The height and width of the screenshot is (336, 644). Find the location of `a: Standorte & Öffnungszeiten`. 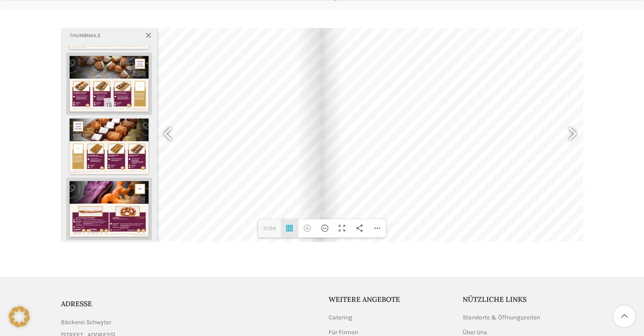

a: Standorte & Öffnungszeiten is located at coordinates (501, 318).